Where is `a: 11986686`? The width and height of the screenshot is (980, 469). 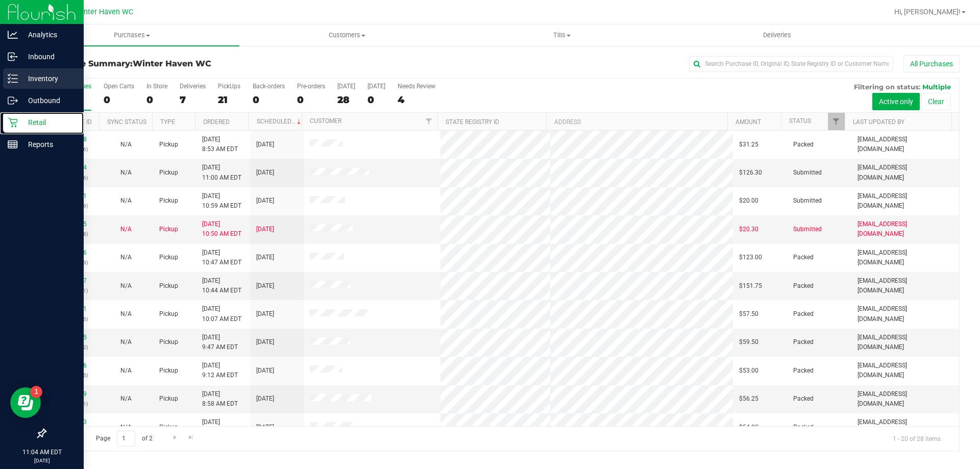 a: 11986686 is located at coordinates (73, 365).